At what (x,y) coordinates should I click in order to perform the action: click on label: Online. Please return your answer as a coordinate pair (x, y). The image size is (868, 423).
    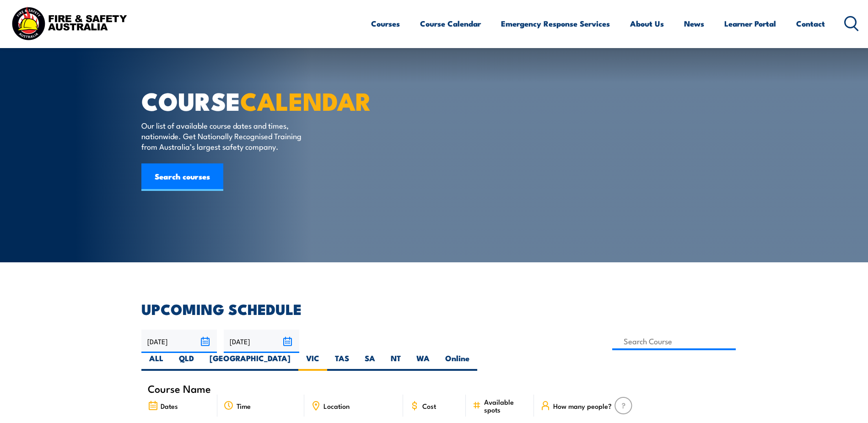
    Looking at the image, I should click on (457, 362).